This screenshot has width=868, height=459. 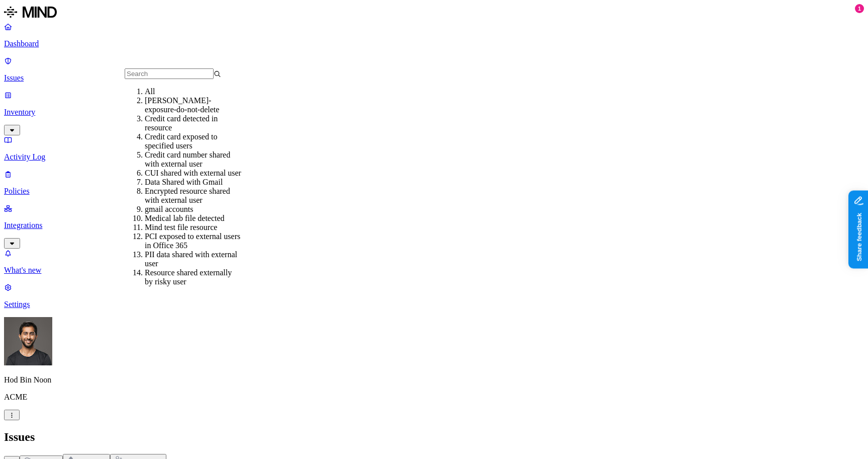 What do you see at coordinates (169, 74) in the screenshot?
I see `input: Search` at bounding box center [169, 74].